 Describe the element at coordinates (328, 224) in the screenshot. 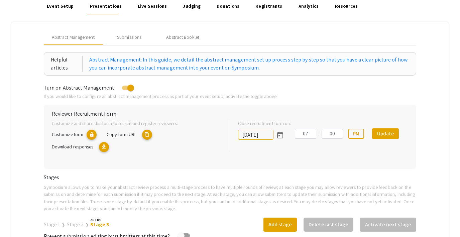

I see `button: Delete last stage` at that location.